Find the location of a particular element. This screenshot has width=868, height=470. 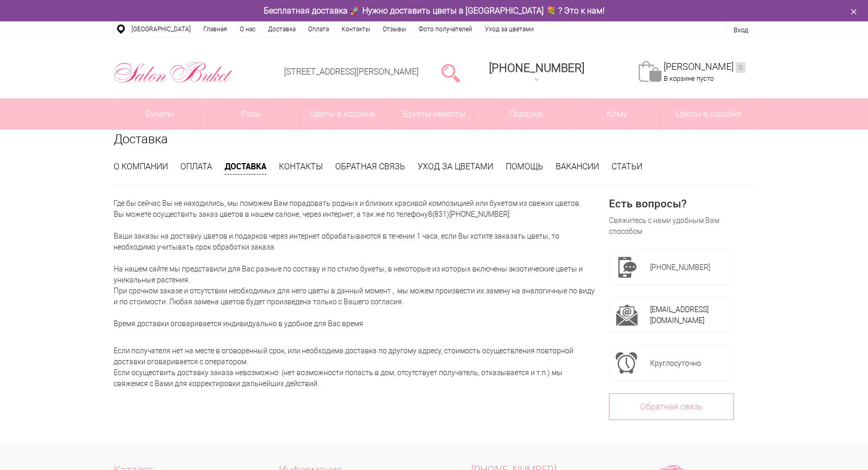

div: Свяжитесь с нами удобным Вам способом is located at coordinates (671, 226).